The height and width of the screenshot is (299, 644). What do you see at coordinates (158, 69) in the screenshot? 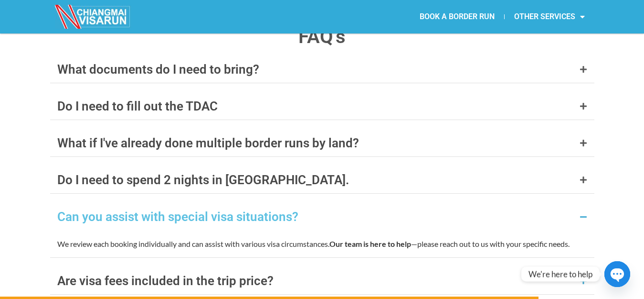
I see `div: What documents do I need to bring?` at bounding box center [158, 69].